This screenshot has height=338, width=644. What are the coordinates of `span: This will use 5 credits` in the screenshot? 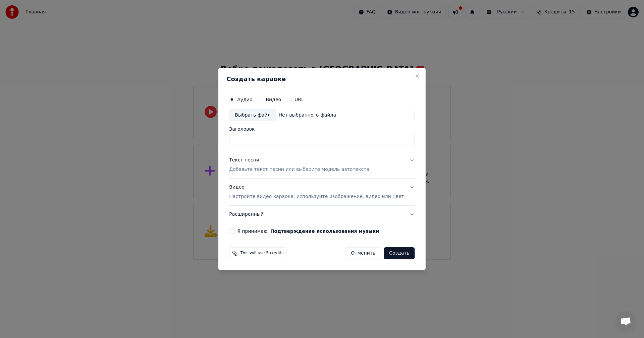 It's located at (262, 254).